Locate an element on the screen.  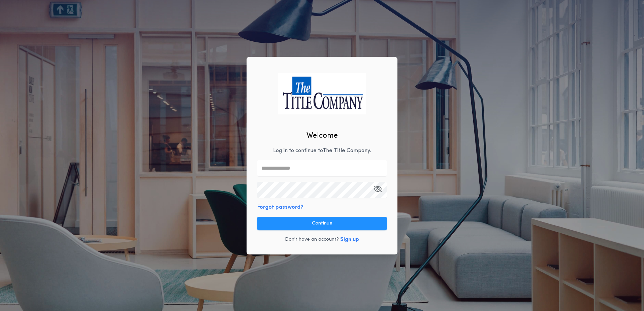
h2: Welcome is located at coordinates (322, 136).